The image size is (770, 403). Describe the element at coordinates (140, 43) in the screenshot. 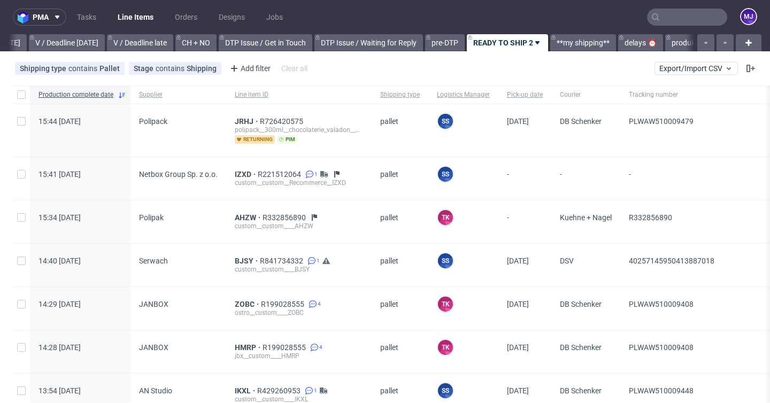

I see `a: V / Deadline late` at that location.